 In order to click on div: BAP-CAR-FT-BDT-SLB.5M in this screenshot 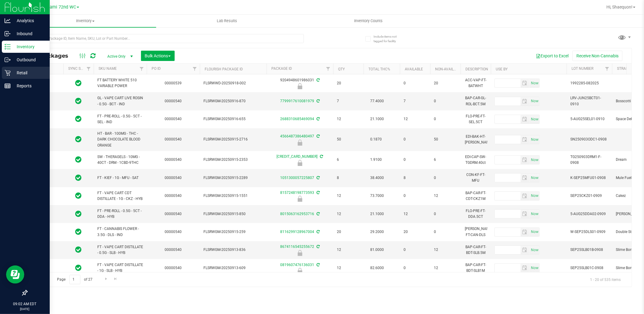, I will do `click(476, 250)`.